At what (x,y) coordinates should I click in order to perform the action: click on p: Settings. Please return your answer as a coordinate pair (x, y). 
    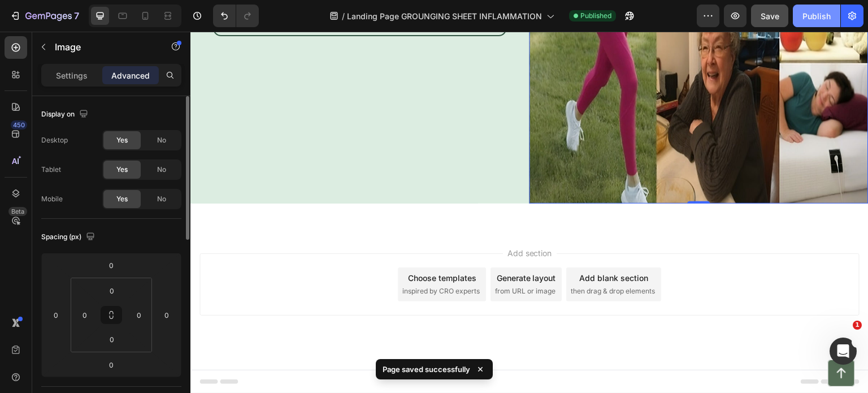
    Looking at the image, I should click on (72, 75).